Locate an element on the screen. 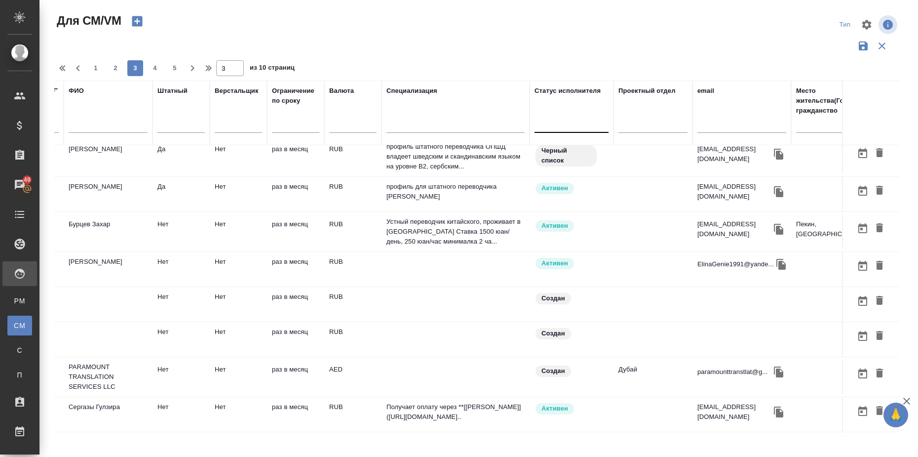 The width and height of the screenshot is (918, 457). button: Сохранить фильтры is located at coordinates (863, 46).